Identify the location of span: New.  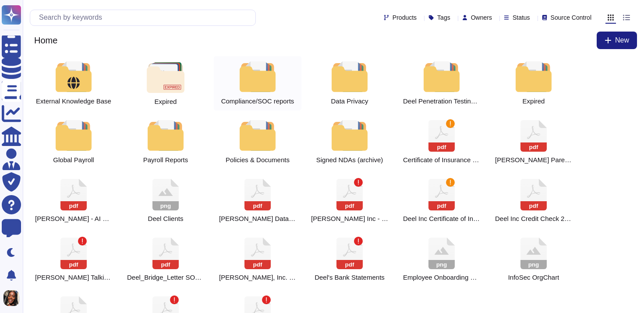
(622, 40).